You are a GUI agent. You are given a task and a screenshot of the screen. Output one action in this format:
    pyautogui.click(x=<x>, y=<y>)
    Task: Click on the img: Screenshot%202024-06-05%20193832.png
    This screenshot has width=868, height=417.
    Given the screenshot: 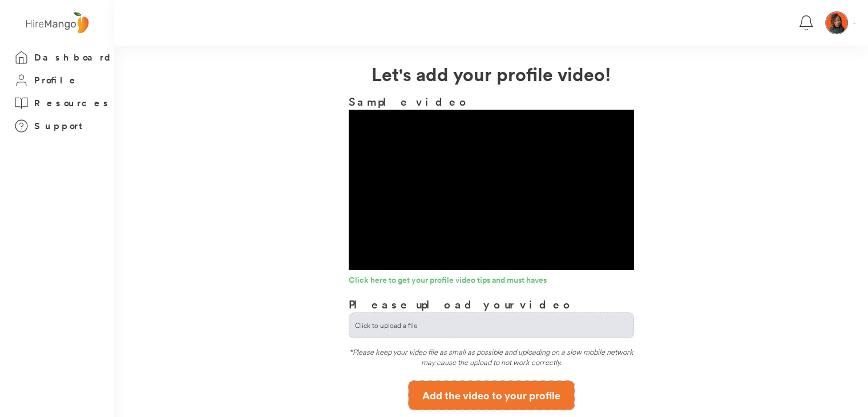 What is the action you would take?
    pyautogui.click(x=836, y=23)
    